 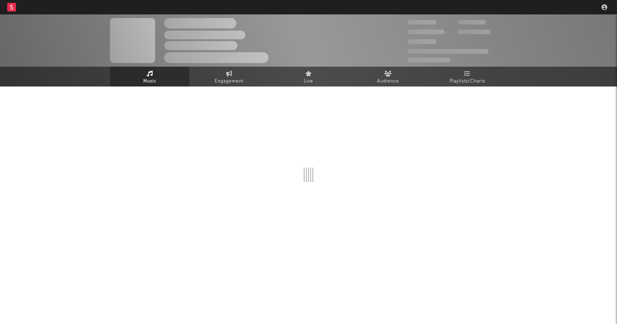 I want to click on span: Playlists/Charts, so click(x=467, y=82).